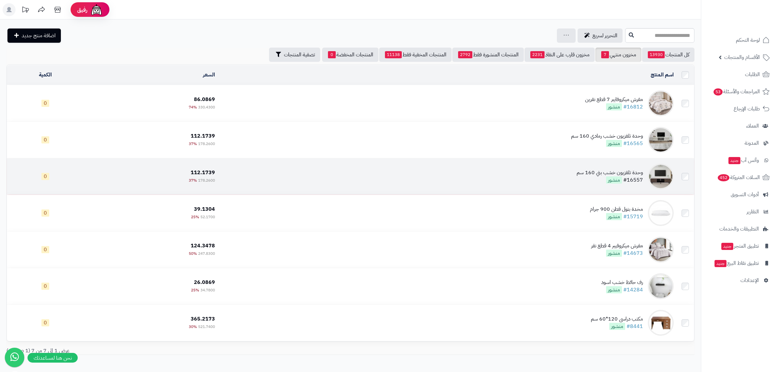 The image size is (777, 372). What do you see at coordinates (739, 212) in the screenshot?
I see `a: التقارير` at bounding box center [739, 212].